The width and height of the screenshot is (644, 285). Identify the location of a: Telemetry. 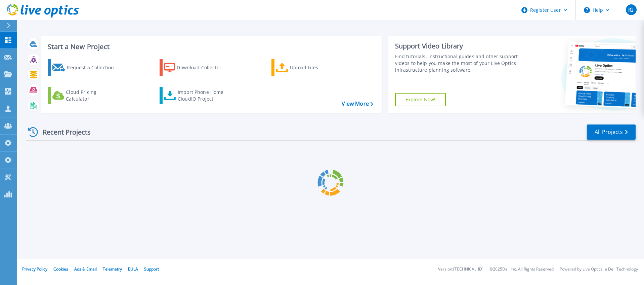
(112, 269).